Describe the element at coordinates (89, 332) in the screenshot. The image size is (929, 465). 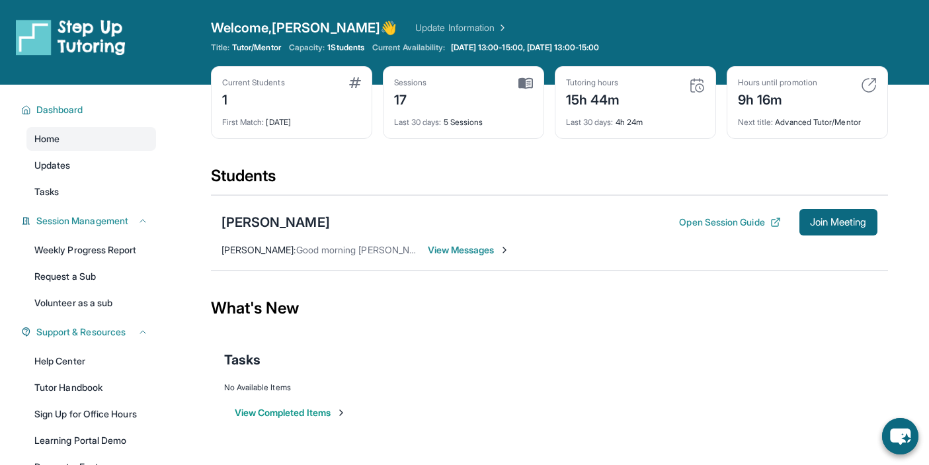
I see `button: Support & Resources` at that location.